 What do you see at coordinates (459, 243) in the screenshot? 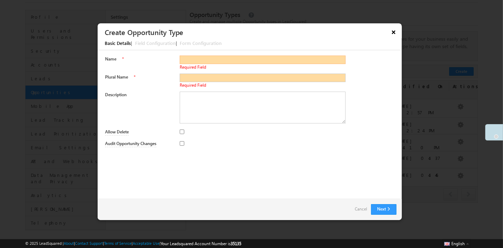
I see `span: English` at bounding box center [459, 243].